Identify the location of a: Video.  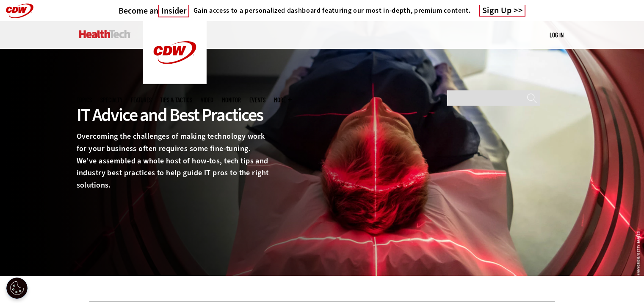
(207, 100).